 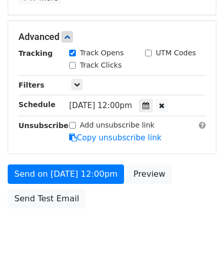 What do you see at coordinates (149, 174) in the screenshot?
I see `a: Preview` at bounding box center [149, 174].